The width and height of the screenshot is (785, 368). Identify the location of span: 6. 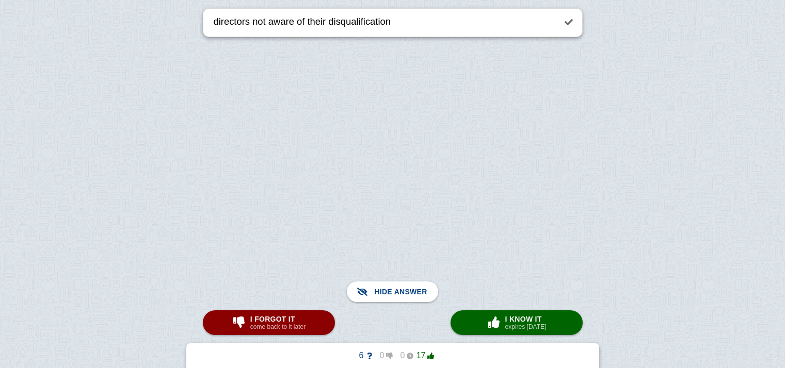
(362, 356).